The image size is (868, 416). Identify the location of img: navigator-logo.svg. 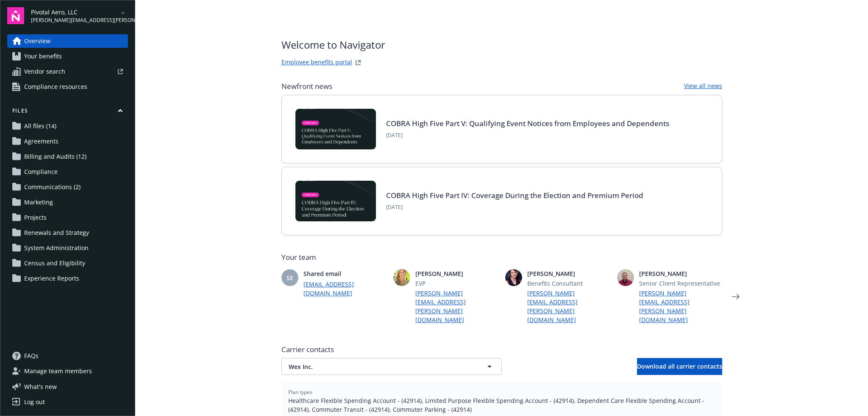
(15, 15).